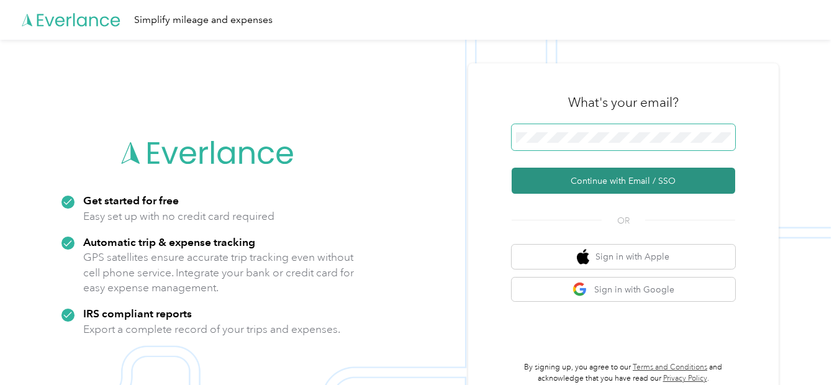  I want to click on strong: Automatic trip & expense tracking, so click(169, 241).